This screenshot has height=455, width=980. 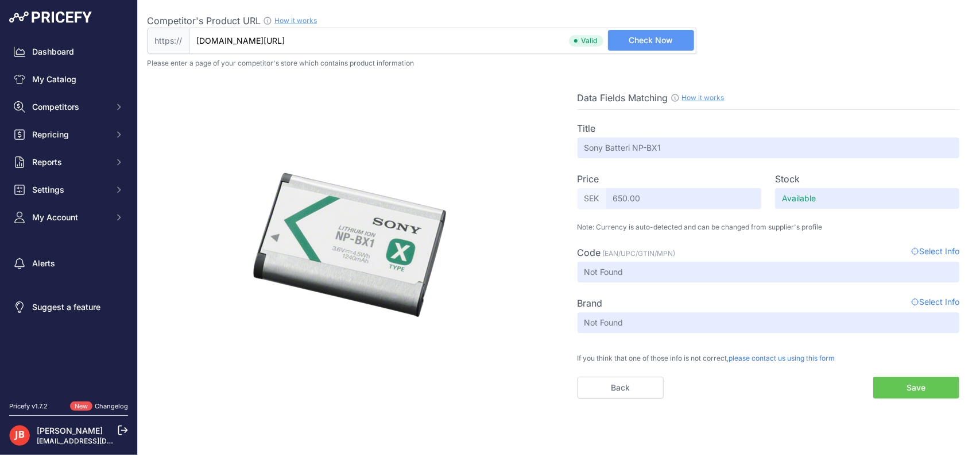 I want to click on span: Code, so click(x=589, y=252).